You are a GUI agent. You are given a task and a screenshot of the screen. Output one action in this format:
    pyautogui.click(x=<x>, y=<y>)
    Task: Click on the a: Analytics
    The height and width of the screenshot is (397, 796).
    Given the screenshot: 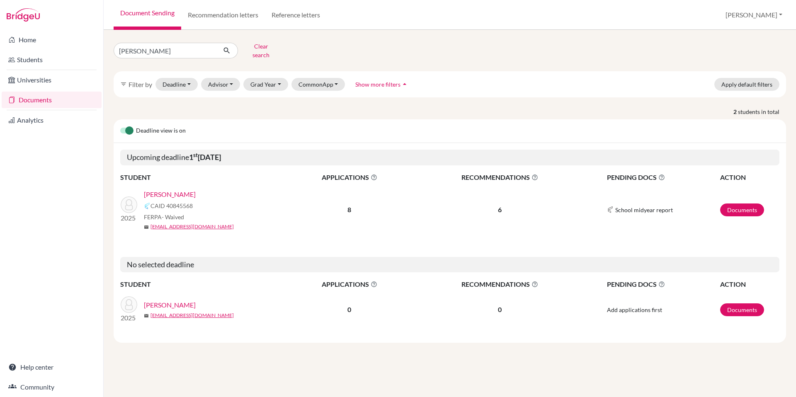 What is the action you would take?
    pyautogui.click(x=51, y=120)
    